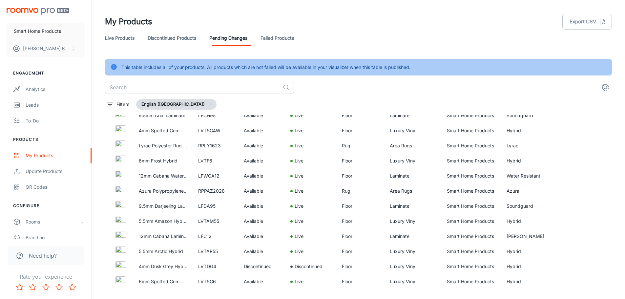  Describe the element at coordinates (163, 236) in the screenshot. I see `p: 12mm Cabana Laminate` at that location.